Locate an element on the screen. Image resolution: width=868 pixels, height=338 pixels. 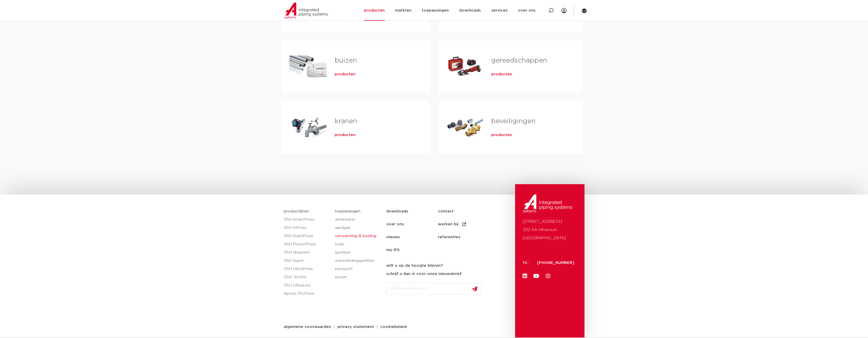
input: info@emailadres.nl is located at coordinates (434, 289).